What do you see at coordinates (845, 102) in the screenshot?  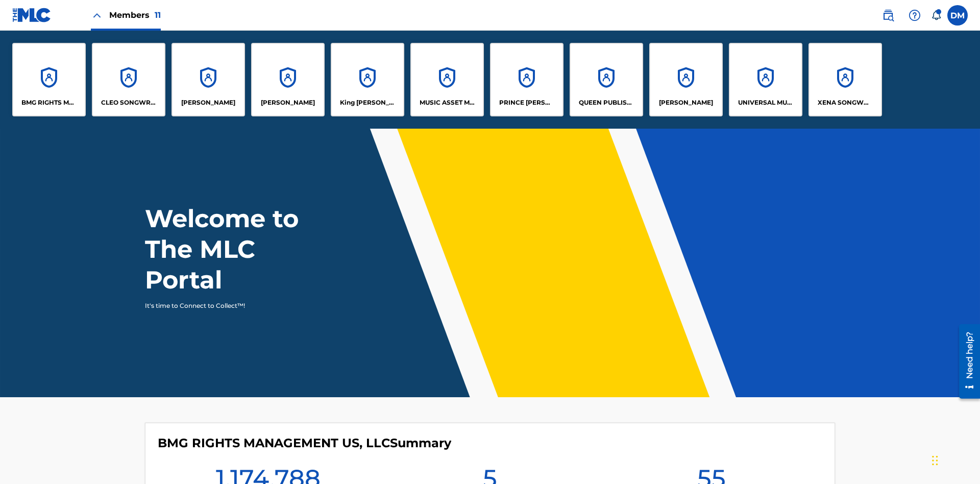 I see `p: XENA SONGWRITER` at bounding box center [845, 102].